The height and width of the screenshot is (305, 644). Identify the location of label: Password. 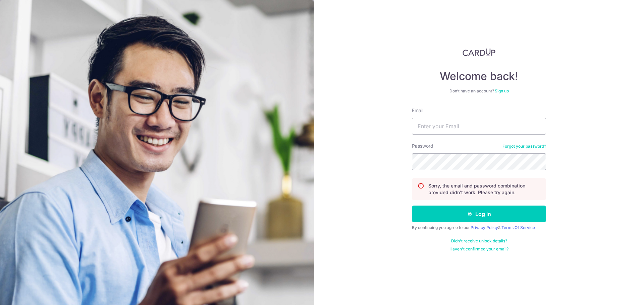
(422, 146).